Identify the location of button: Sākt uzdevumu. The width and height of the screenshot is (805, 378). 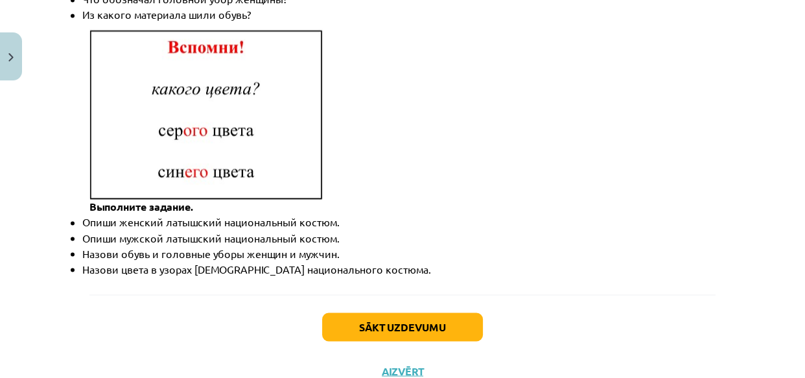
(403, 327).